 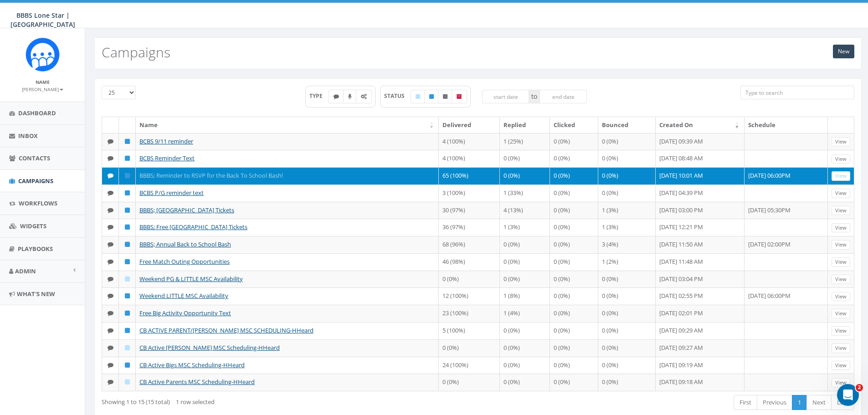 What do you see at coordinates (700, 125) in the screenshot?
I see `th: Created On: activate to sort column ascending` at bounding box center [700, 125].